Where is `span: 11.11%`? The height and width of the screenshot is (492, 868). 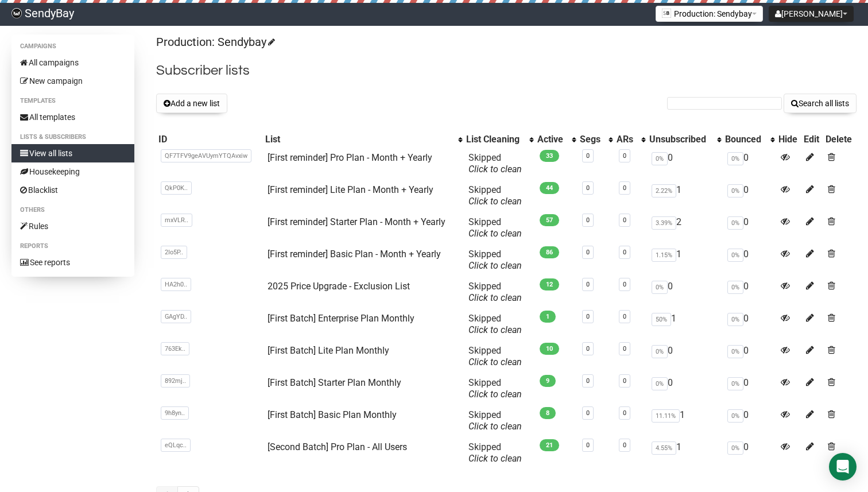 span: 11.11% is located at coordinates (666, 416).